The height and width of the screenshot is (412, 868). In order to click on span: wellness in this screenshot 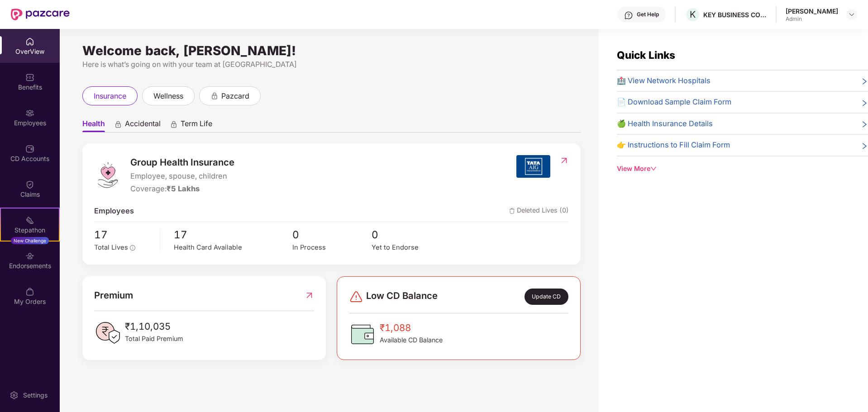, I will do `click(168, 96)`.